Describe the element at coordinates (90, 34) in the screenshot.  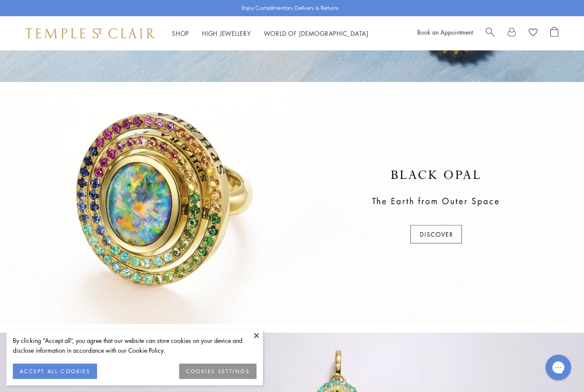
I see `img: Temple St. Clair` at that location.